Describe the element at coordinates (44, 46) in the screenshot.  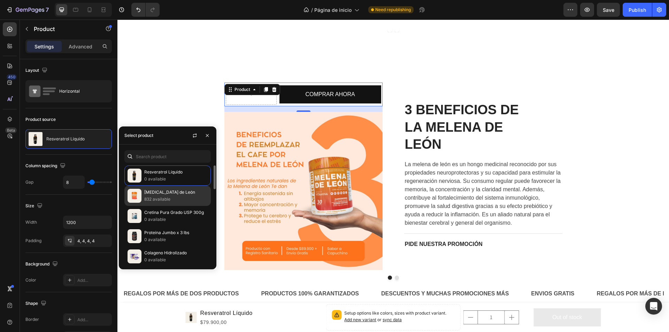
I see `p: Settings` at that location.